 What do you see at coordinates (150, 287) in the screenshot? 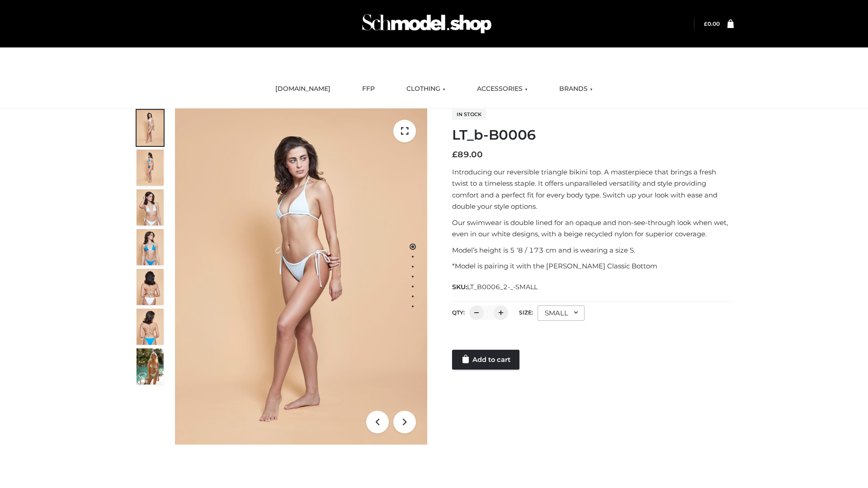
I see `img: ArielClassicBikiniTop_CloudNine_AzureSky_OW114ECO_7-scaled.jpg` at bounding box center [150, 287].